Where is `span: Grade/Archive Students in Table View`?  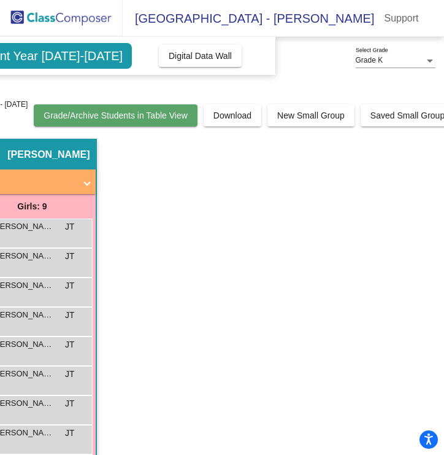
span: Grade/Archive Students in Table View is located at coordinates (115, 115).